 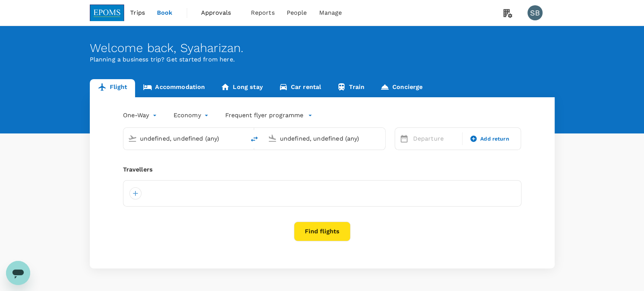 I want to click on div: Economy, so click(x=192, y=115).